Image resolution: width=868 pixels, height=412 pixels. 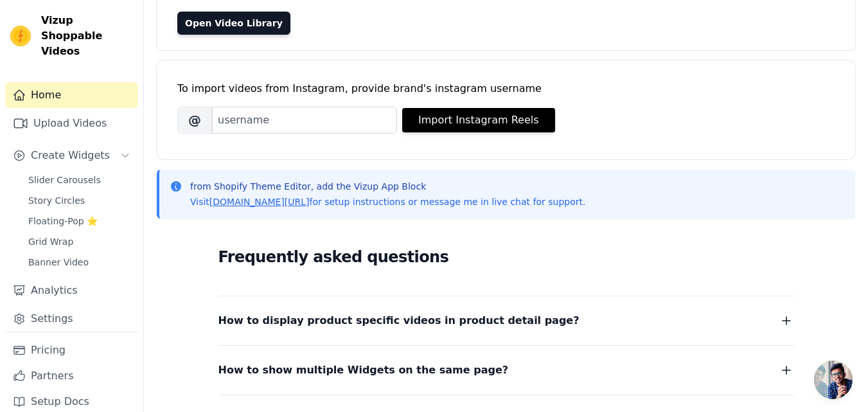 What do you see at coordinates (833, 380) in the screenshot?
I see `a: Open chat` at bounding box center [833, 380].